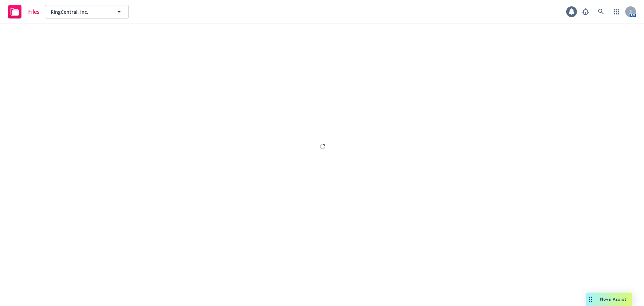 The height and width of the screenshot is (306, 644). Describe the element at coordinates (613, 299) in the screenshot. I see `span: Nova Assist` at that location.